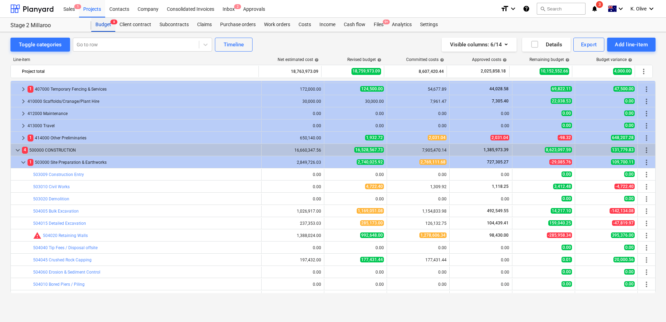 The height and width of the screenshot is (322, 666). What do you see at coordinates (290, 71) in the screenshot?
I see `div: 18,763,973.09` at bounding box center [290, 71].